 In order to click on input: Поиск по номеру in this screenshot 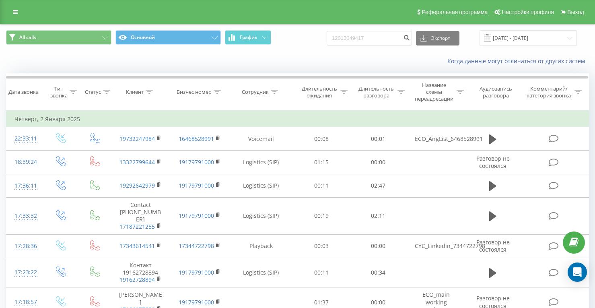, I will do `click(370, 38)`.